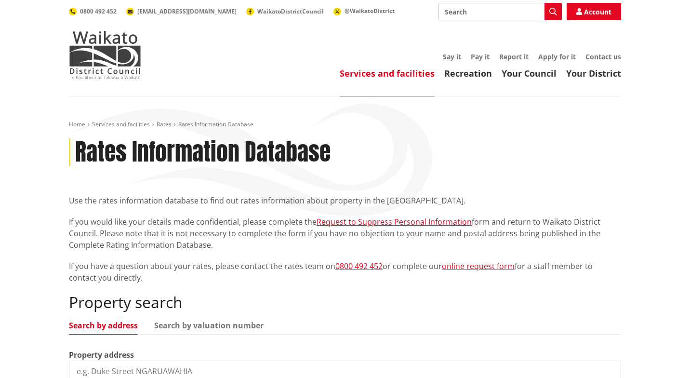  I want to click on a: WaikatoDistrictCouncil, so click(285, 11).